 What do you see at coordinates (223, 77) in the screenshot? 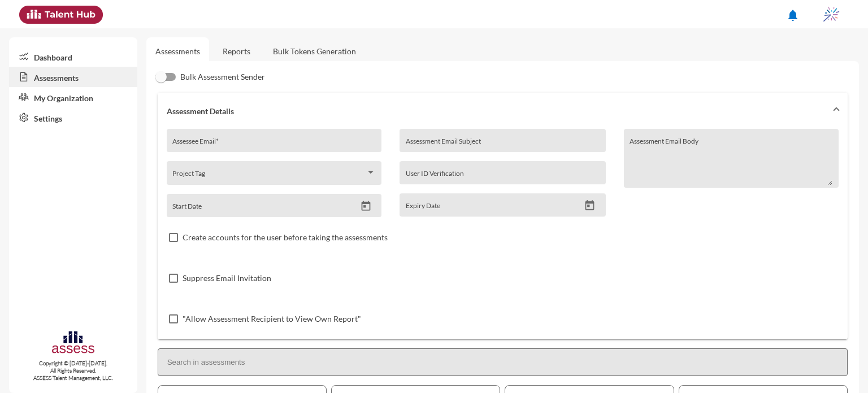
I see `span: Bulk Assessment Sender` at bounding box center [223, 77].